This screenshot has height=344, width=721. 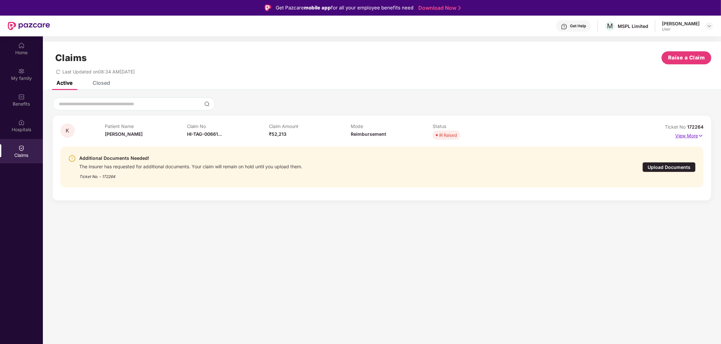 I want to click on img: svg+xml;base64,PHN2ZyB4bWxucz0iaHR0cDovL3d3dy53My5vcmcvMjAwMC9zdmciIHdpZHRoPSIxNyIgaGVpZ2h0PSIxNy..., so click(x=700, y=136).